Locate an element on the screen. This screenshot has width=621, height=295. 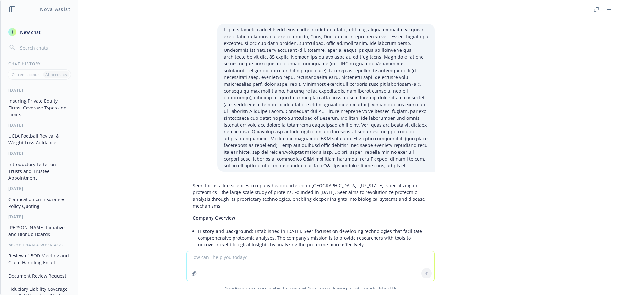
a: TR is located at coordinates (394, 288).